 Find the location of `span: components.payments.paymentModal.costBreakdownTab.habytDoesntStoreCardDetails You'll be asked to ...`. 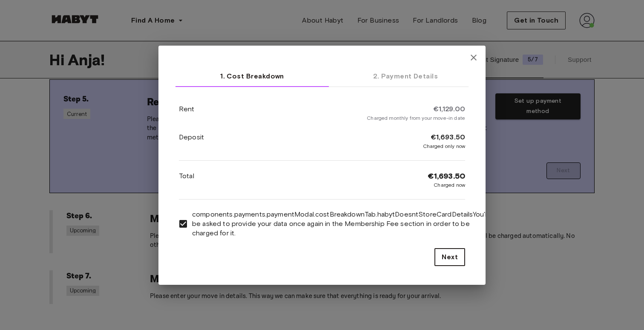

span: components.payments.paymentModal.costBreakdownTab.habytDoesntStoreCardDetails You'll be asked to ... is located at coordinates (340, 224).